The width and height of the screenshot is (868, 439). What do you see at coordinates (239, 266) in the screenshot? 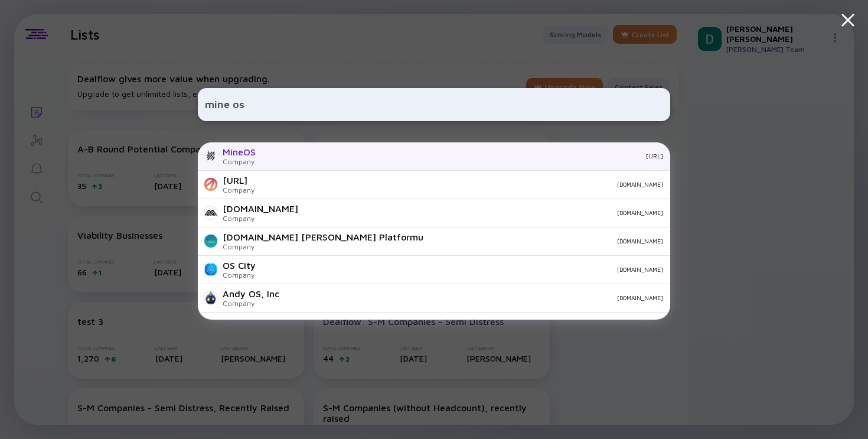
I see `div: OS City` at bounding box center [239, 266].